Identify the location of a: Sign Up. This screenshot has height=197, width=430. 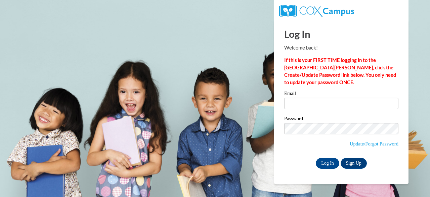
(354, 163).